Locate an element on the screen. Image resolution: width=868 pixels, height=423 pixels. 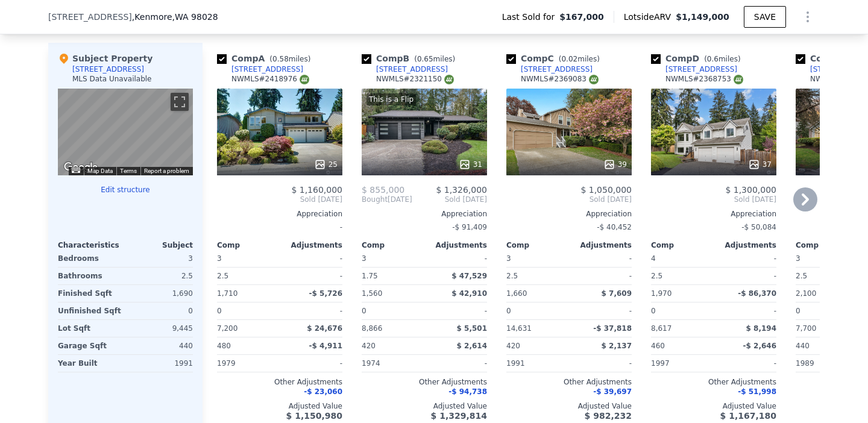
div: 39 is located at coordinates (614, 165).